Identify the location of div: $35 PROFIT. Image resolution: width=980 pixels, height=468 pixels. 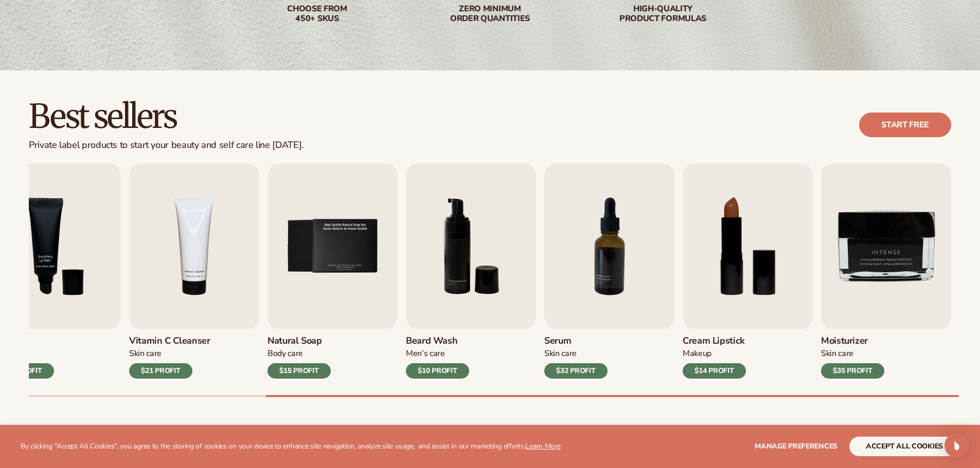
(853, 371).